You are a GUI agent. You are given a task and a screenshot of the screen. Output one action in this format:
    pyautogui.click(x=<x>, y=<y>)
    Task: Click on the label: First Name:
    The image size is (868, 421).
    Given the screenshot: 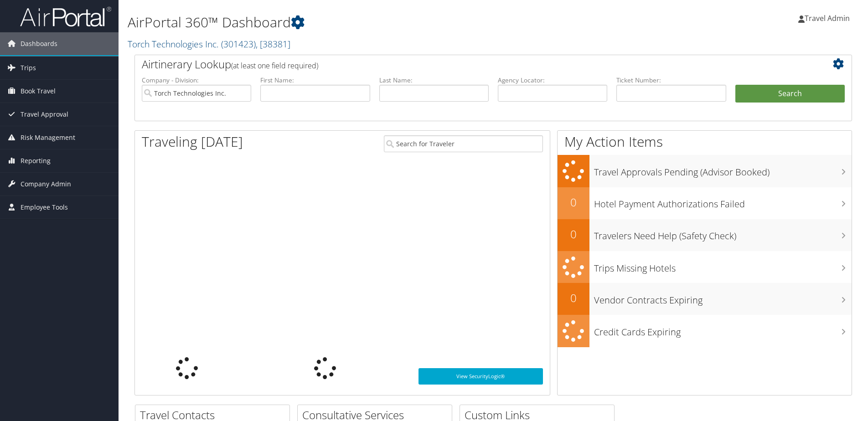 What is the action you would take?
    pyautogui.click(x=315, y=81)
    